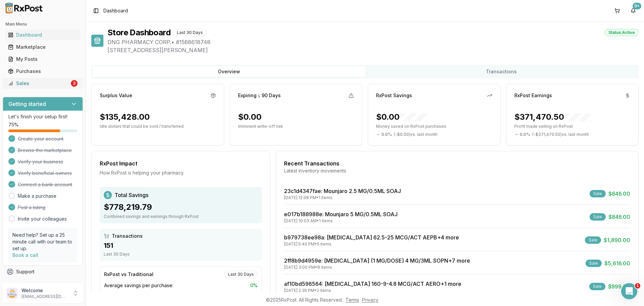  Describe the element at coordinates (343, 191) in the screenshot. I see `a: 23c1d4347fae: Mounjaro 2.5 MG/0.5ML SOAJ` at that location.